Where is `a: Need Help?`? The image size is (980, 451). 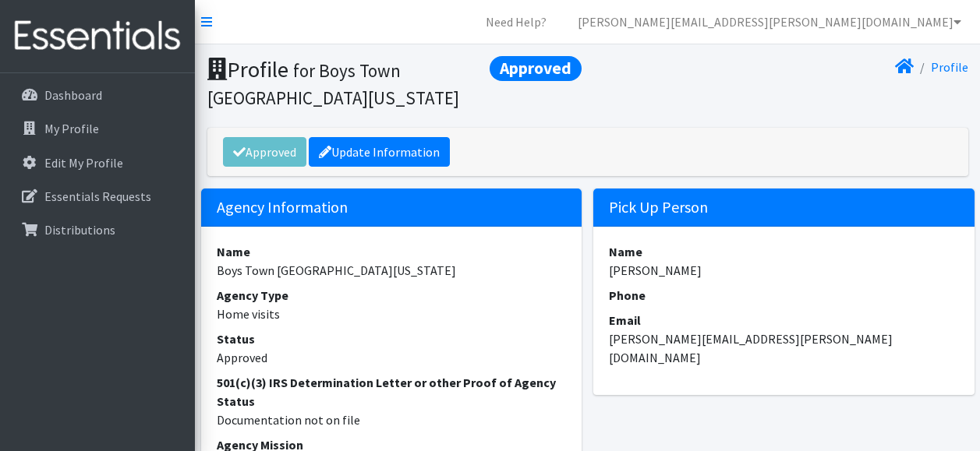
a: Need Help? is located at coordinates (516, 22).